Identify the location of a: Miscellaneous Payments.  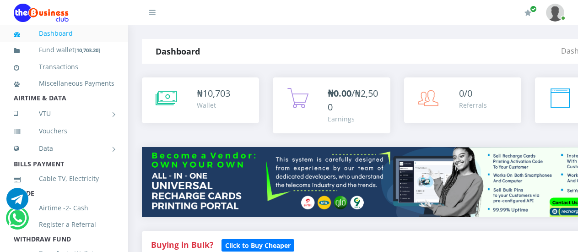
(64, 83).